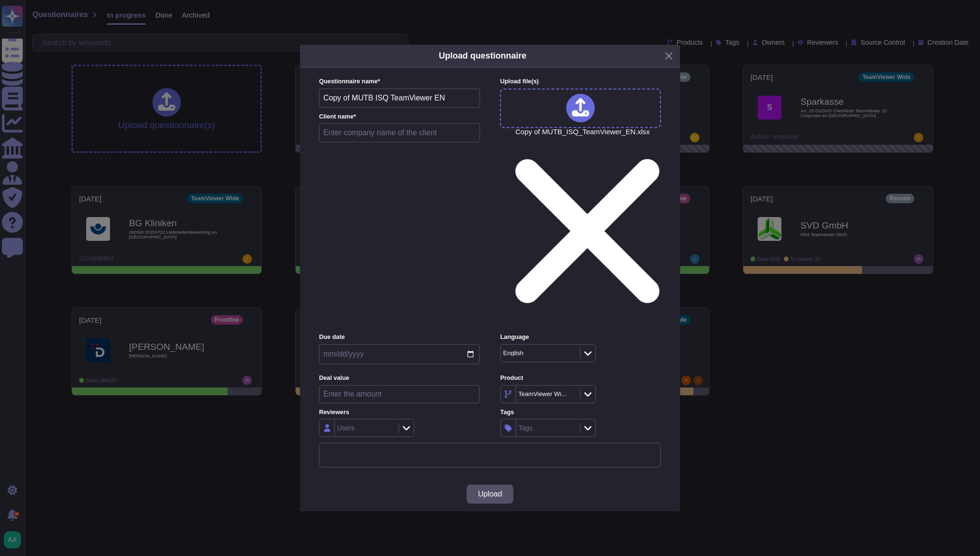 The width and height of the screenshot is (980, 556). I want to click on h5: Upload questionnaire, so click(483, 56).